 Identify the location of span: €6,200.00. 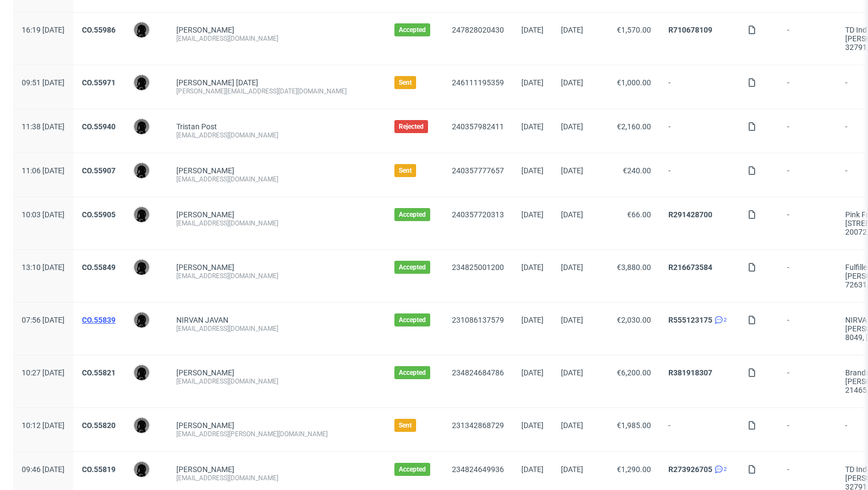
(634, 372).